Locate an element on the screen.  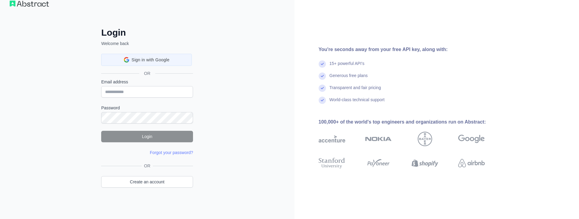
p: Welcome back is located at coordinates (147, 43).